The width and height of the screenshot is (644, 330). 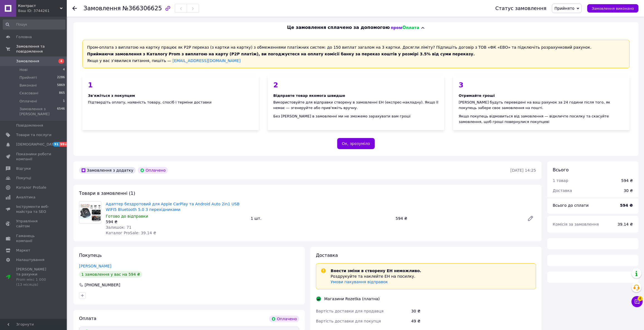 I want to click on span: 6546, so click(x=61, y=111).